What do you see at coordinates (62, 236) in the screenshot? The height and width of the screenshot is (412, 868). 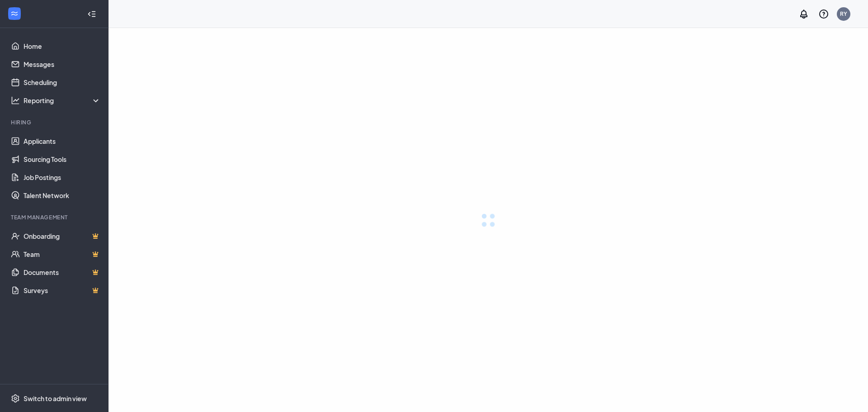 I see `a: OnboardingCrown` at bounding box center [62, 236].